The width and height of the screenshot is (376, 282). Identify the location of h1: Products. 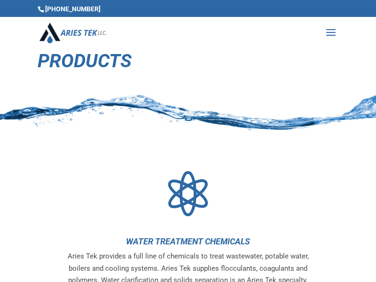
(188, 63).